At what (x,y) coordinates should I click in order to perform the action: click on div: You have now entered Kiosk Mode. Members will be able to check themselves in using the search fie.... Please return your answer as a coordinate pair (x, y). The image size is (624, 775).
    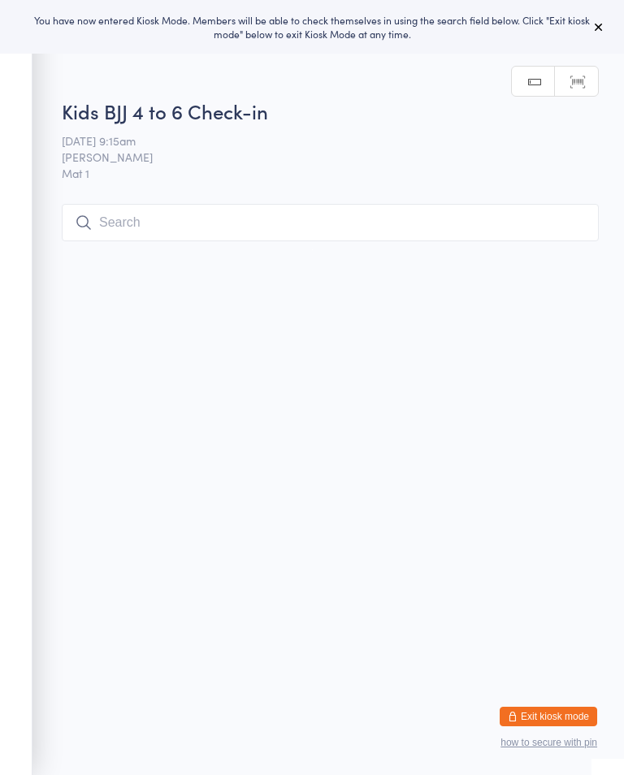
    Looking at the image, I should click on (312, 27).